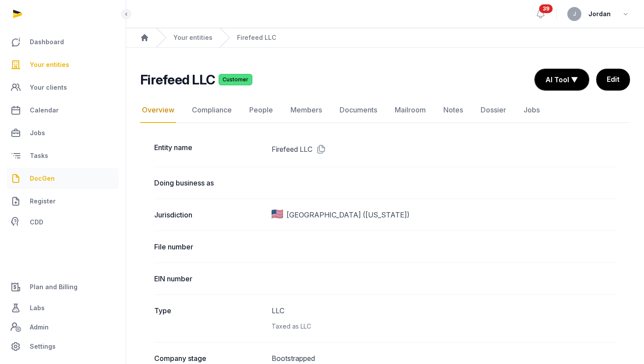 The image size is (644, 364). What do you see at coordinates (546, 9) in the screenshot?
I see `span: 39` at bounding box center [546, 9].